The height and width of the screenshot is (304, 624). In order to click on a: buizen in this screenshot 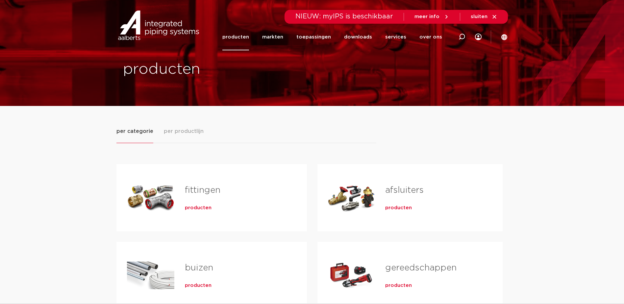, I will do `click(199, 268)`.